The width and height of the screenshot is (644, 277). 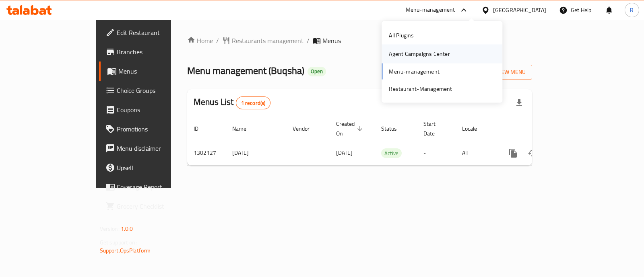 I want to click on span: Branches, so click(x=157, y=52).